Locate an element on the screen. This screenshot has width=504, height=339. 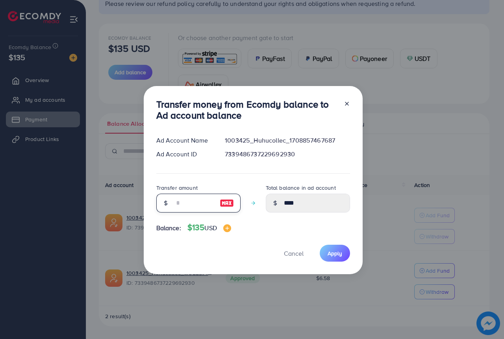
div: Ad Account ID is located at coordinates (184, 154).